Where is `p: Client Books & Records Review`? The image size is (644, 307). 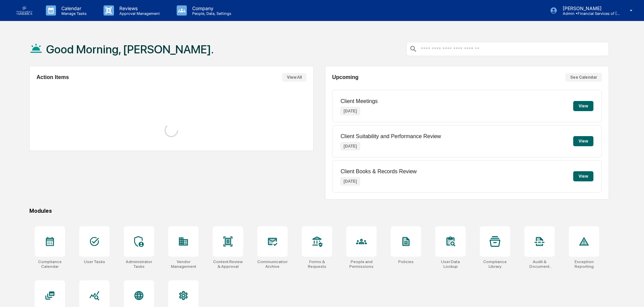
p: Client Books & Records Review is located at coordinates (379, 172).